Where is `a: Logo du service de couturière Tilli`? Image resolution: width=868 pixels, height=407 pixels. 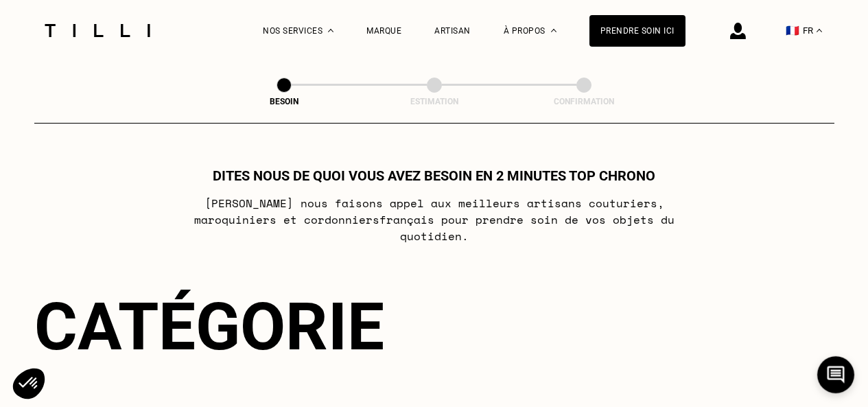 a: Logo du service de couturière Tilli is located at coordinates (98, 30).